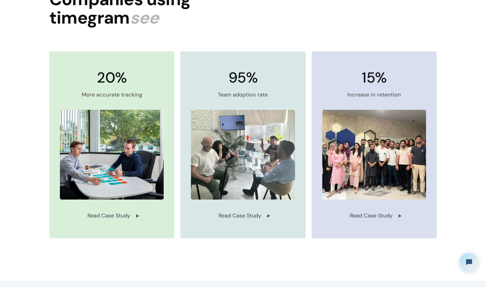 Image resolution: width=486 pixels, height=287 pixels. What do you see at coordinates (112, 78) in the screenshot?
I see `h3: 20%` at bounding box center [112, 78].